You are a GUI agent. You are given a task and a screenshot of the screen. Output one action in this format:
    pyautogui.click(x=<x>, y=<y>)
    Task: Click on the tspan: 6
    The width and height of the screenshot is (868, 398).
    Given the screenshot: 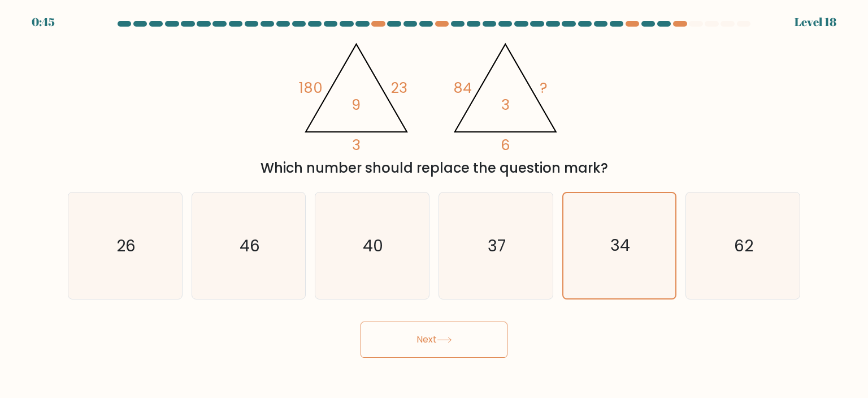 What is the action you would take?
    pyautogui.click(x=505, y=145)
    